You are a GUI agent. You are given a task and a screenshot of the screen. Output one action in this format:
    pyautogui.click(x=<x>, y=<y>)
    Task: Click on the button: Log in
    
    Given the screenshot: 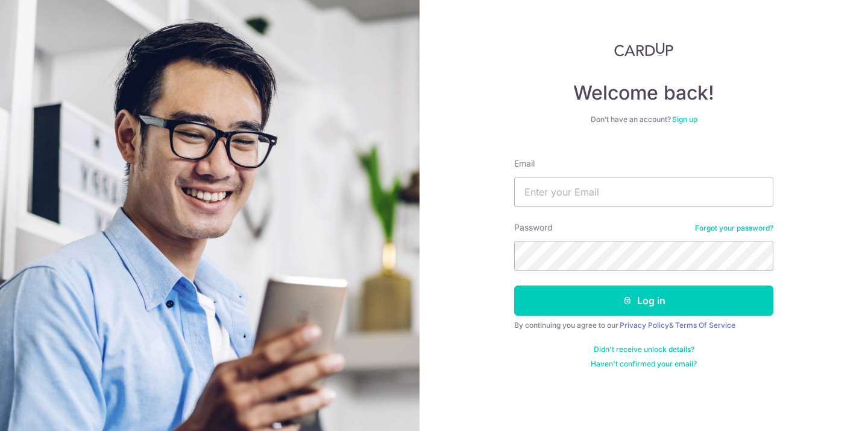 What is the action you would take?
    pyautogui.click(x=644, y=300)
    